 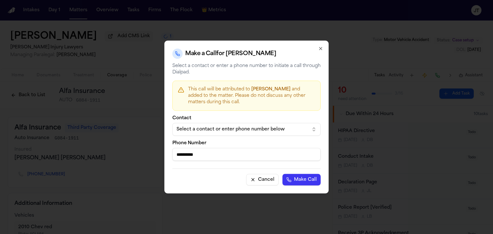 What do you see at coordinates (246, 69) in the screenshot?
I see `p: Select a contact or enter a phone number to initiate a call through Dialpad.` at bounding box center [246, 69].